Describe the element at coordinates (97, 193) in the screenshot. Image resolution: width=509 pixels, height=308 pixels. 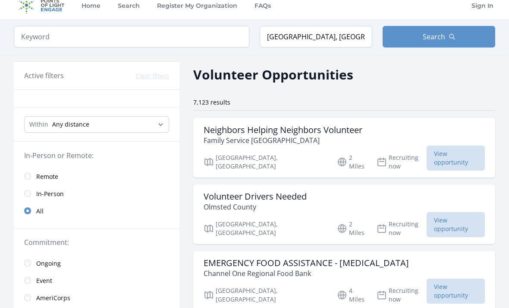
I see `a: In-Person` at that location.